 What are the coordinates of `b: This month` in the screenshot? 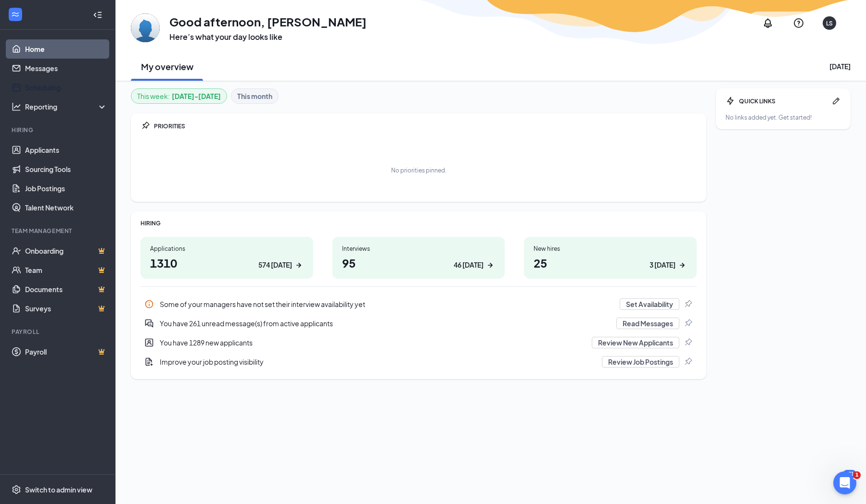 It's located at (254, 96).